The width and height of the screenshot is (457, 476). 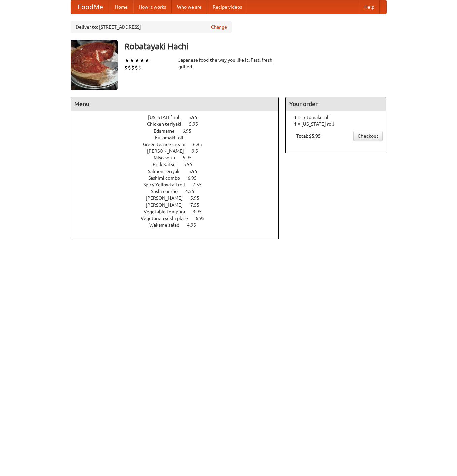 I want to click on span: Vegetable tempura, so click(x=167, y=212).